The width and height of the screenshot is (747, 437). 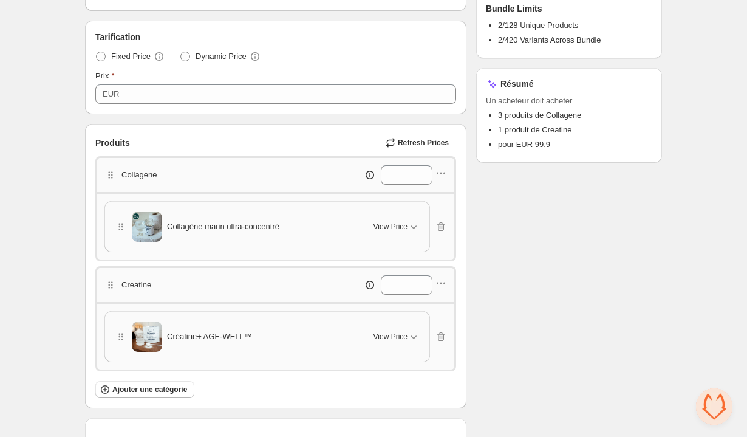 What do you see at coordinates (131, 56) in the screenshot?
I see `span: Fixed Price` at bounding box center [131, 56].